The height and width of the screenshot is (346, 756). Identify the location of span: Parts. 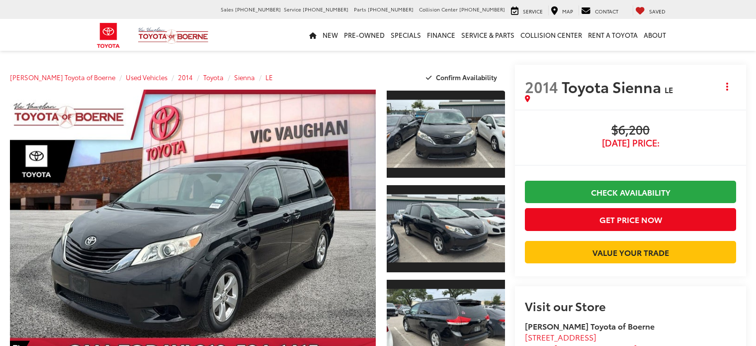
(360, 9).